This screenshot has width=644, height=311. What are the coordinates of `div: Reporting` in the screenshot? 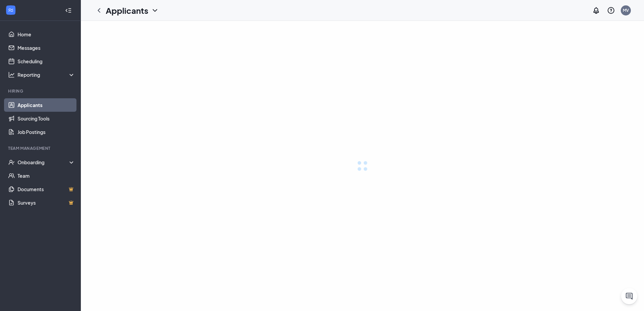 It's located at (47, 75).